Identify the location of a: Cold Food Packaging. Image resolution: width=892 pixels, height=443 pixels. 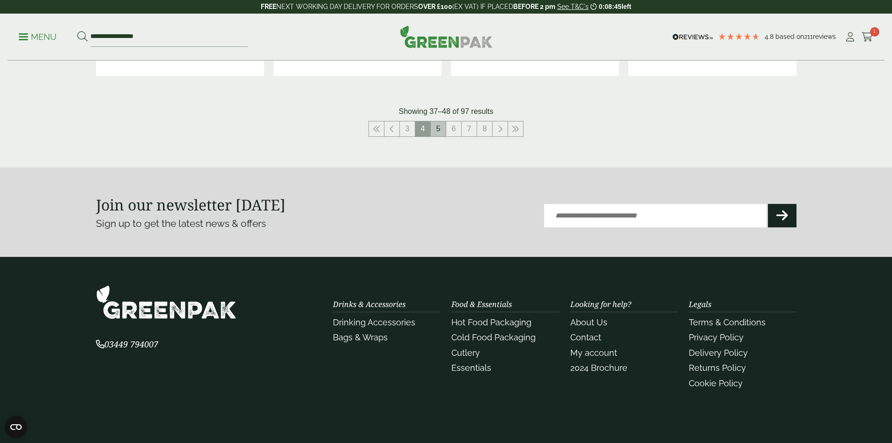
(494, 337).